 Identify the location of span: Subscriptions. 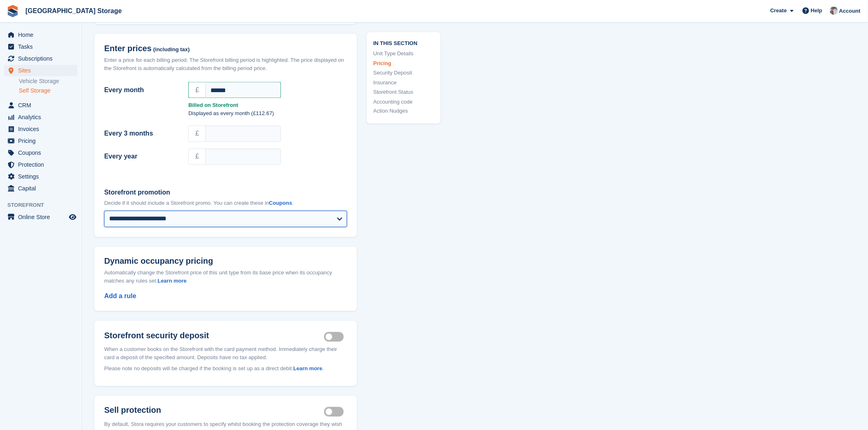
(43, 59).